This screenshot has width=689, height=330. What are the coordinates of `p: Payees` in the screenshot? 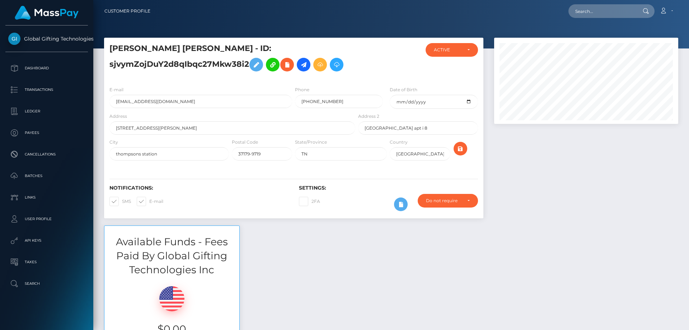 It's located at (47, 133).